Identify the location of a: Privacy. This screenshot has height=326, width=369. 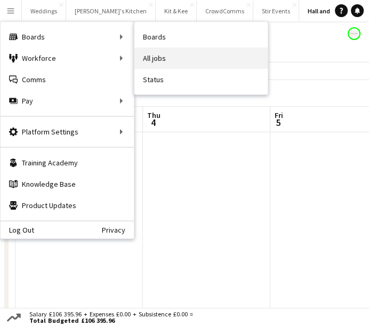
(118, 230).